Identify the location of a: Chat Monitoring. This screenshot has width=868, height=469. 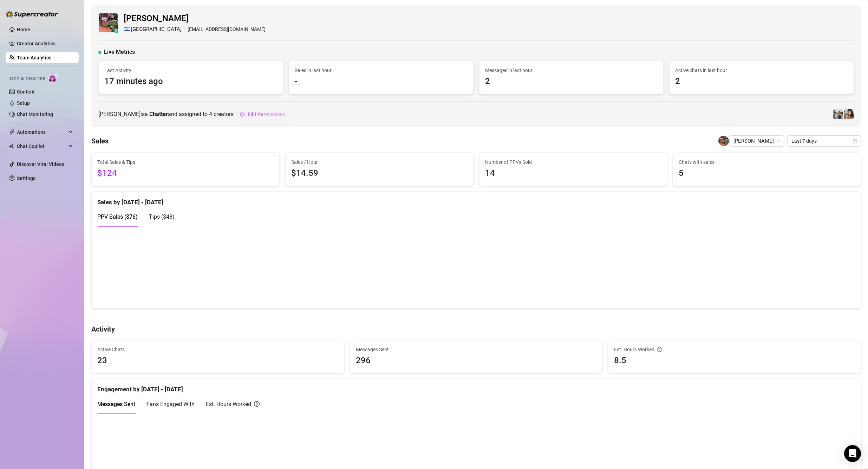
(35, 114).